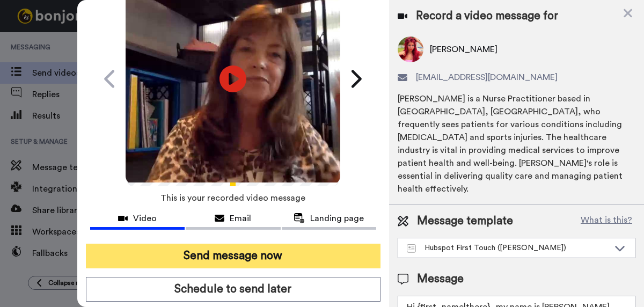 The width and height of the screenshot is (644, 307). I want to click on button: What is this?, so click(606, 222).